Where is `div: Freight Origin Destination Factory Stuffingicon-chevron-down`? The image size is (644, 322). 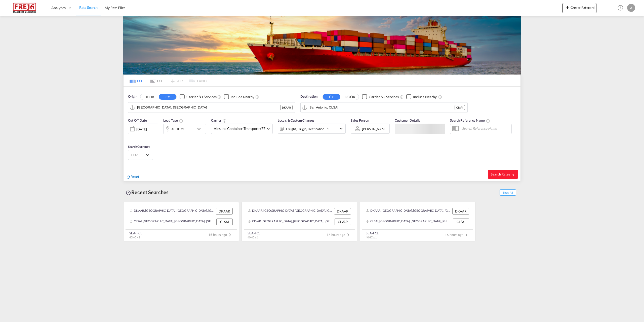
div: Freight Origin Destination Factory Stuffingicon-chevron-down is located at coordinates (311, 129).